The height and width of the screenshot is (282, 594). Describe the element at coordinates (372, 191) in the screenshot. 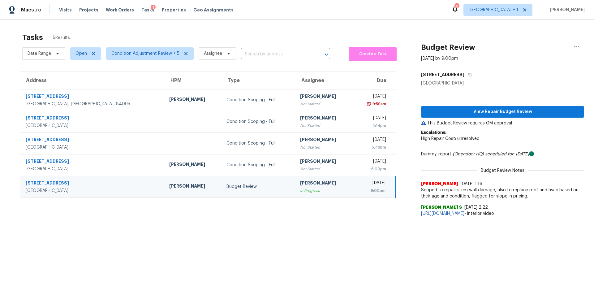

I see `div: 9:00pm` at that location.